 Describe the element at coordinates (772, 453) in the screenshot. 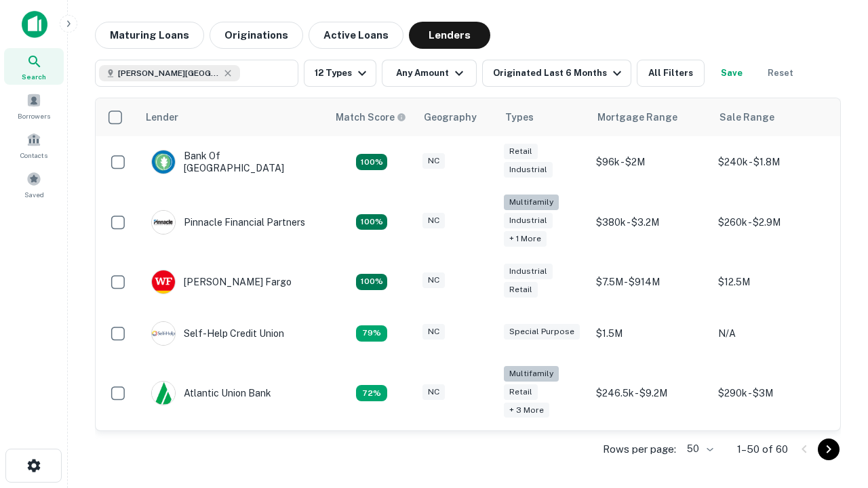

I see `td: $480k - $3.1M` at that location.